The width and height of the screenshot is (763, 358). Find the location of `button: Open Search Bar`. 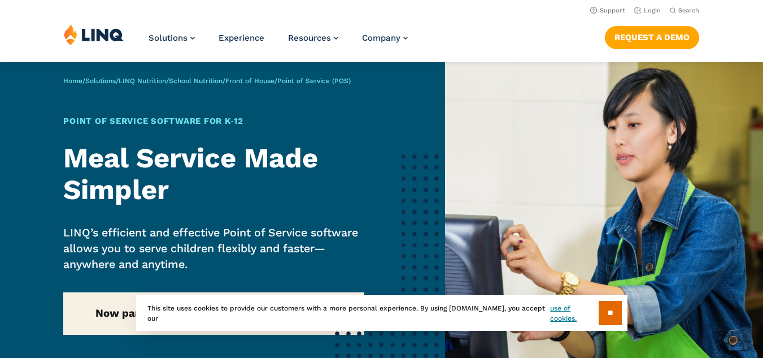

button: Open Search Bar is located at coordinates (685, 10).